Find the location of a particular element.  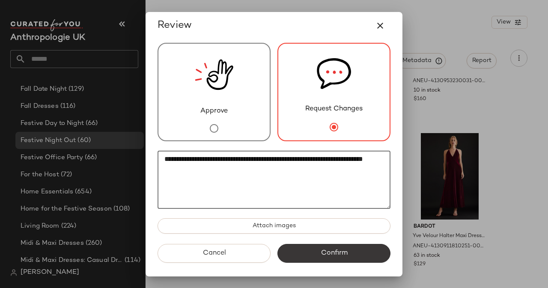

span: Request Changes is located at coordinates (334, 109).